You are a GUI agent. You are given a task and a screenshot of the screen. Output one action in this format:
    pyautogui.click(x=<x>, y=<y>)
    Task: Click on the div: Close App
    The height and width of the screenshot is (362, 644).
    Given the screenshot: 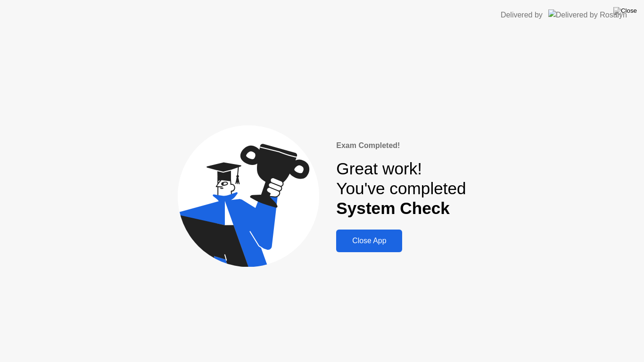 What is the action you would take?
    pyautogui.click(x=369, y=241)
    